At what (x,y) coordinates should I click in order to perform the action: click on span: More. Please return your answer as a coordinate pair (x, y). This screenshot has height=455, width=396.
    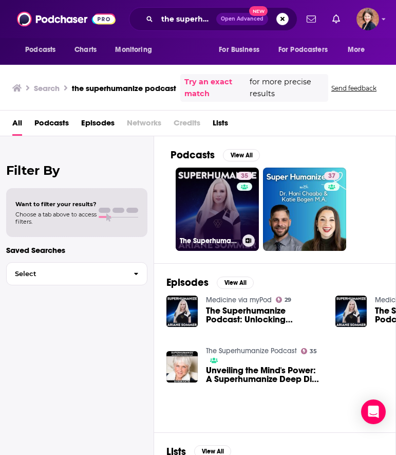
    Looking at the image, I should click on (357, 50).